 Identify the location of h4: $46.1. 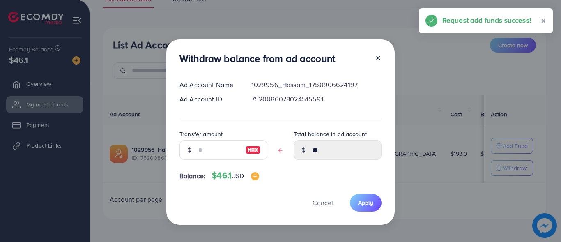
(235, 175).